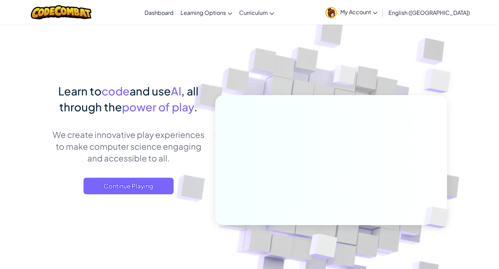 The height and width of the screenshot is (269, 499). What do you see at coordinates (128, 186) in the screenshot?
I see `a: Continue Playing` at bounding box center [128, 186].